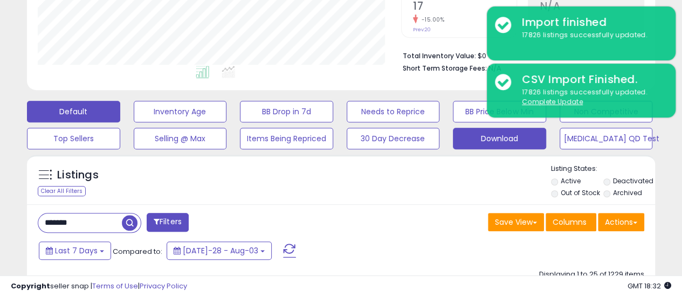 The image size is (682, 297). Describe the element at coordinates (495, 68) in the screenshot. I see `span: N/A` at that location.